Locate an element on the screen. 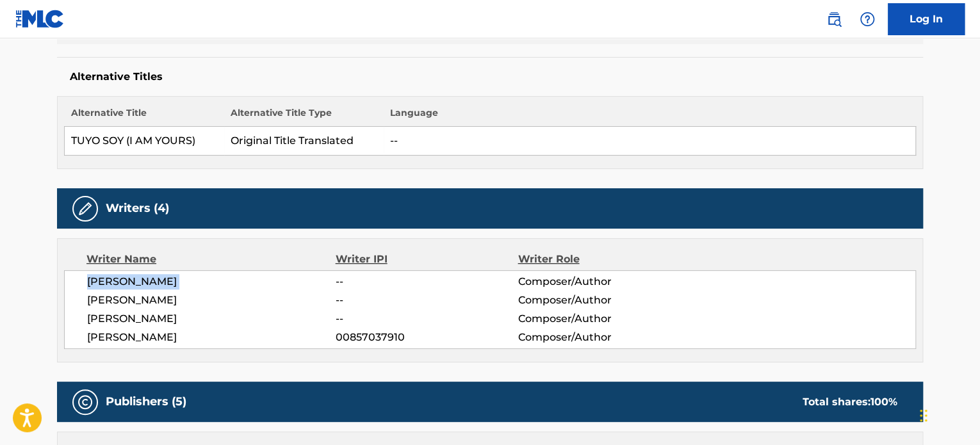 The image size is (980, 445). img: help is located at coordinates (868, 19).